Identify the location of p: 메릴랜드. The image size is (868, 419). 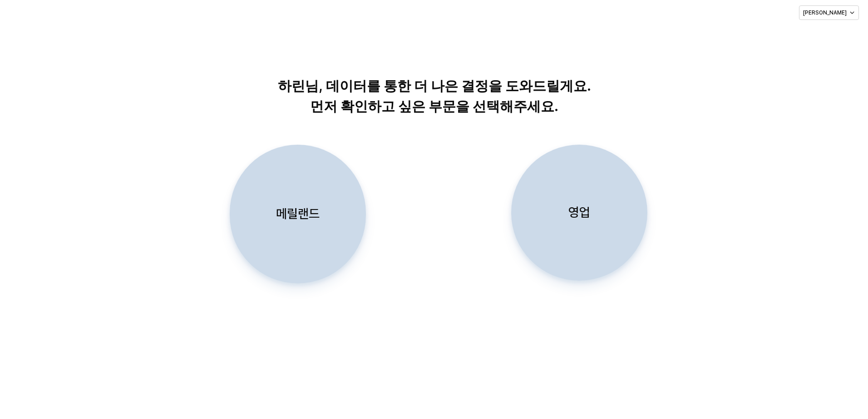
(298, 214).